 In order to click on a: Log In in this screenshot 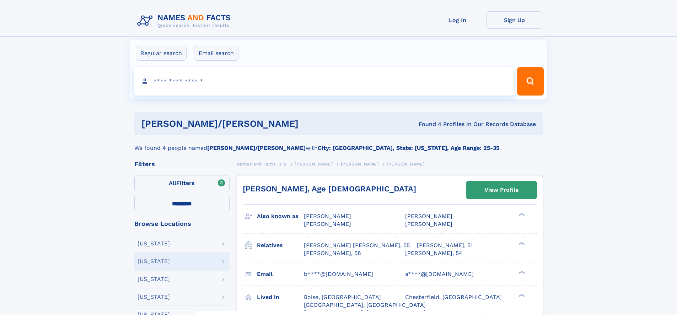, I will do `click(458, 20)`.